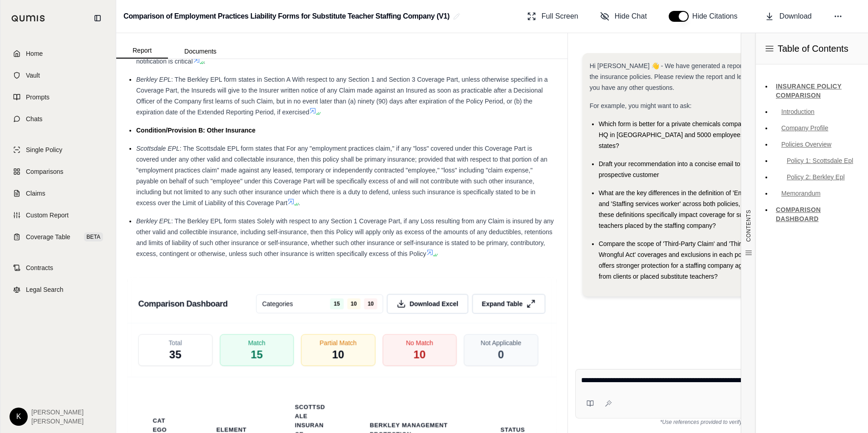 Image resolution: width=868 pixels, height=433 pixels. I want to click on a: INSURANCE POLICY COMPARISON, so click(816, 91).